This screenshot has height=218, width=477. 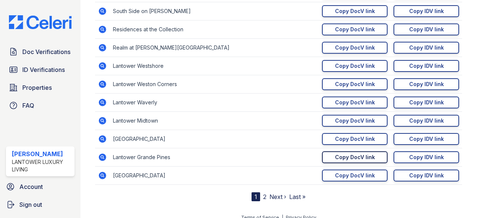 What do you see at coordinates (214, 66) in the screenshot?
I see `td: Lantower Westshore` at bounding box center [214, 66].